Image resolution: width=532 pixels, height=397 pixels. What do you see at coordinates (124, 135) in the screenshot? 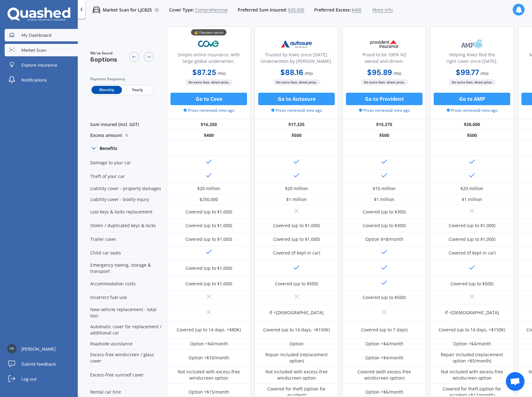
I see `div: Excess amount` at bounding box center [124, 135].